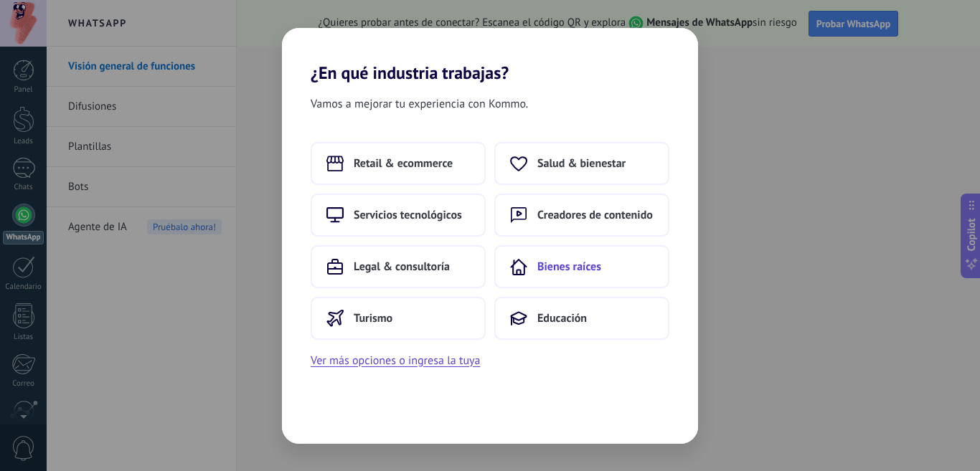 The height and width of the screenshot is (471, 980). I want to click on button: Legal & consultoría, so click(398, 267).